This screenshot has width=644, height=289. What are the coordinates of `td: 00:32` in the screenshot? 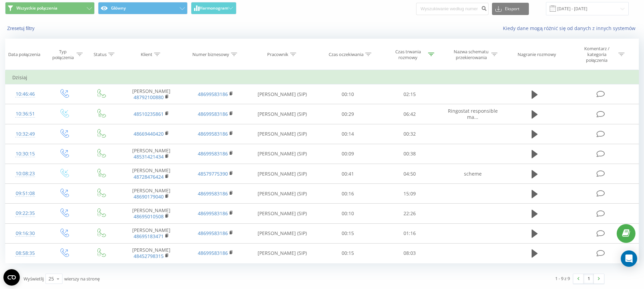 It's located at (410, 134).